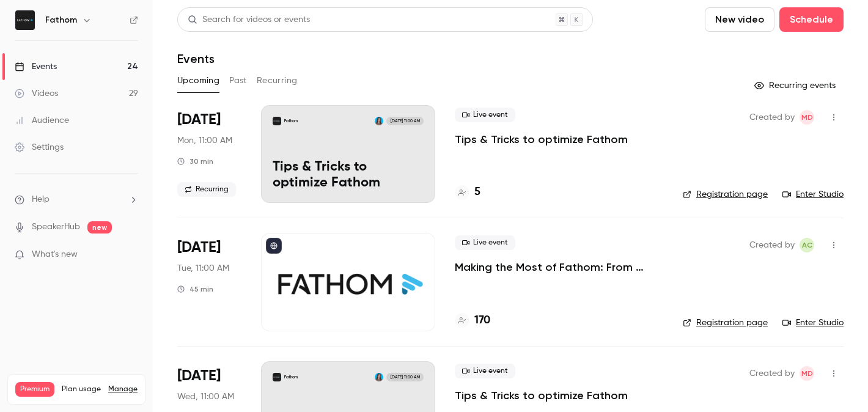  Describe the element at coordinates (238, 81) in the screenshot. I see `button: Past` at that location.